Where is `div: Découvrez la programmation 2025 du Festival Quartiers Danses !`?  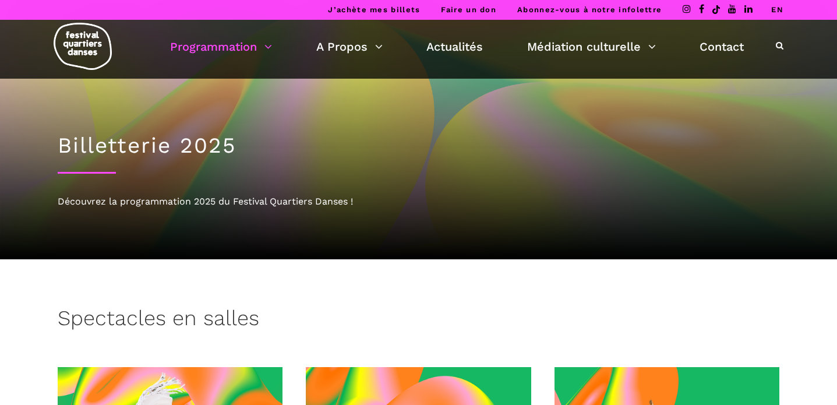
div: Découvrez la programmation 2025 du Festival Quartiers Danses ! is located at coordinates (419, 202).